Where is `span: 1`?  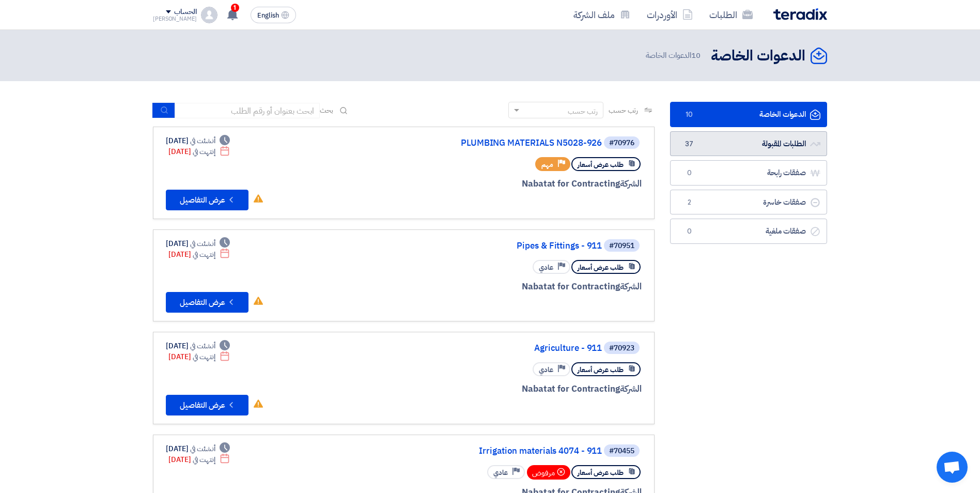 span: 1 is located at coordinates (235, 7).